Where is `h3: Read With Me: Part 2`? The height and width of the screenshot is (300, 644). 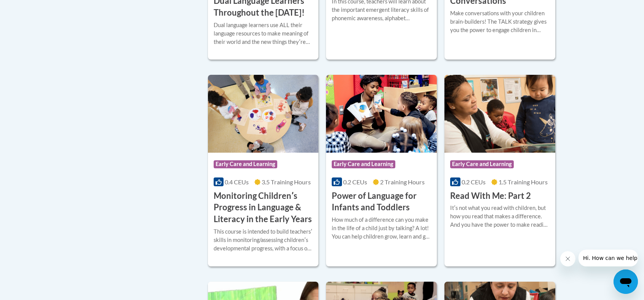
h3: Read With Me: Part 2 is located at coordinates (490, 196).